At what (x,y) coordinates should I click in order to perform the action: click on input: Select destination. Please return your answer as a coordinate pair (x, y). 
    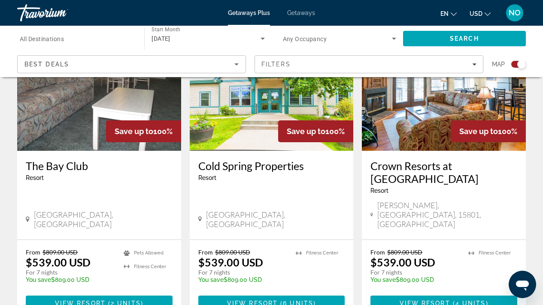
    Looking at the image, I should click on (76, 39).